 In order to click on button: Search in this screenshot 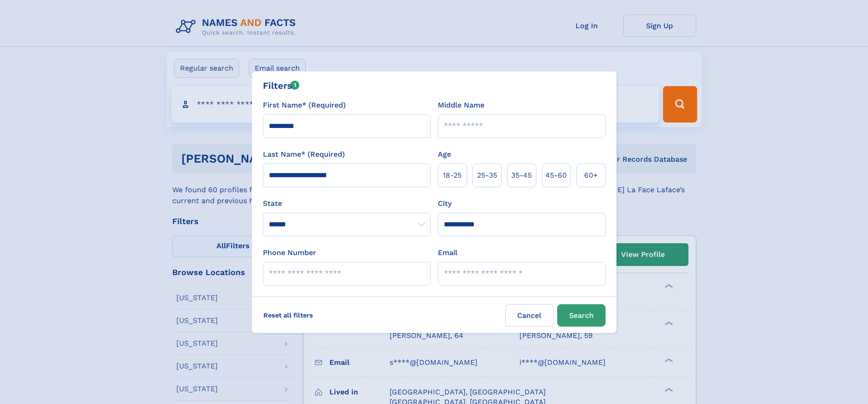, I will do `click(582, 315)`.